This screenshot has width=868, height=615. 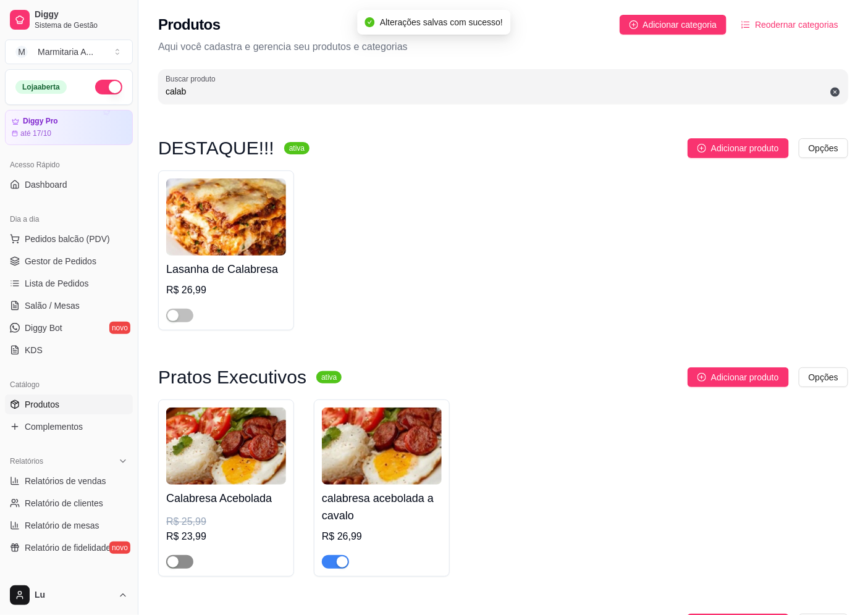 I want to click on span: ordered-list, so click(x=746, y=25).